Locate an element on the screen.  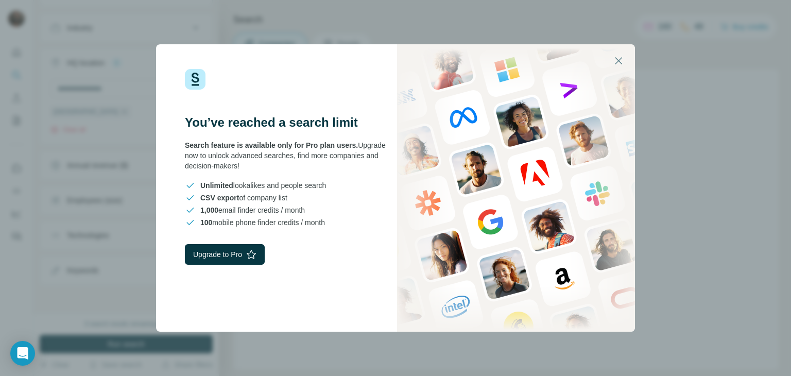
span: CSV export is located at coordinates (219, 198).